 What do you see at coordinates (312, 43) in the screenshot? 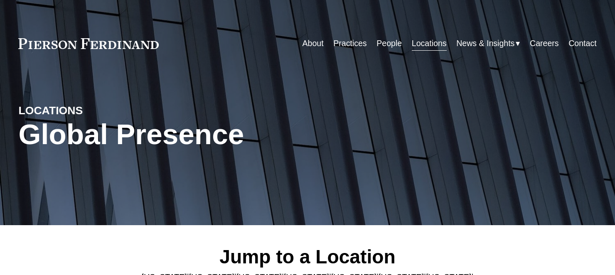
I see `a: About` at bounding box center [312, 43].